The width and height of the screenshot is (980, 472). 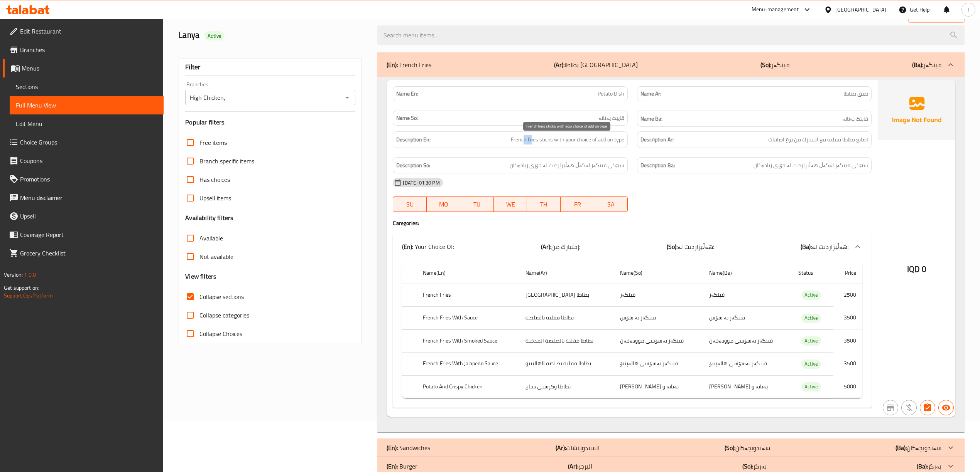 What do you see at coordinates (657, 139) in the screenshot?
I see `strong: Description Ar:` at bounding box center [657, 139].